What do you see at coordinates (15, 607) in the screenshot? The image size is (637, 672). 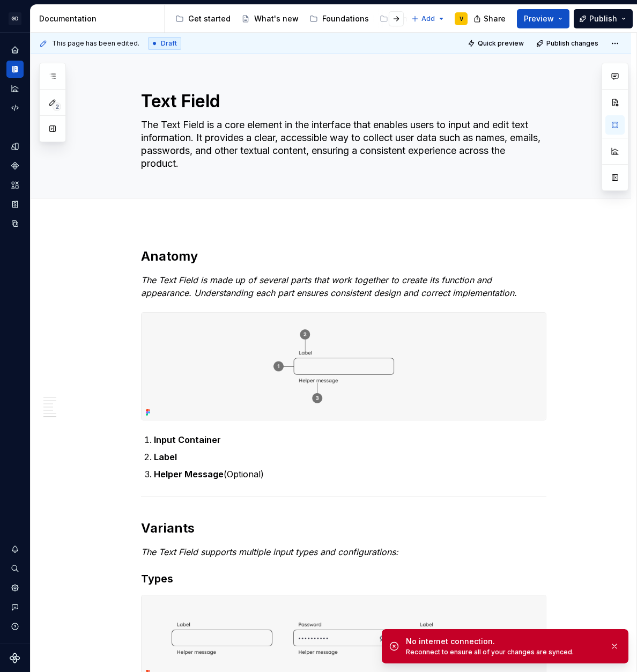 I see `button: Contact support` at bounding box center [15, 607].